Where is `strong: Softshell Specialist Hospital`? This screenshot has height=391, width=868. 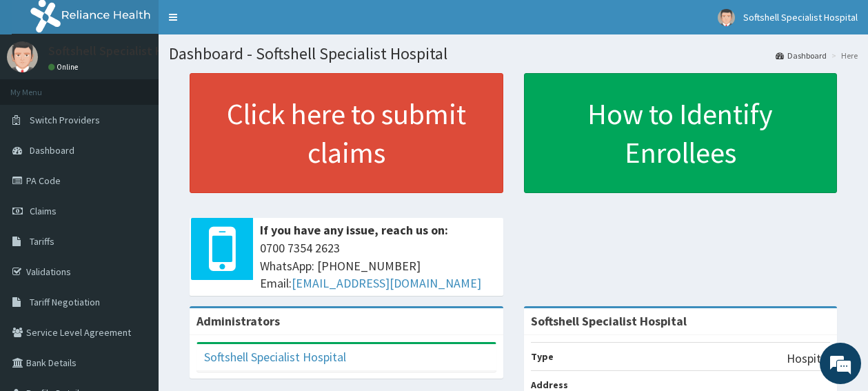
strong: Softshell Specialist Hospital is located at coordinates (609, 320).